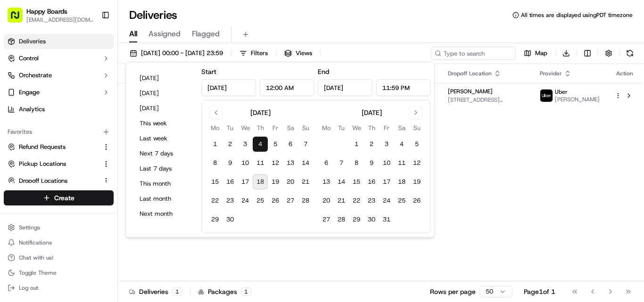 The image size is (644, 302). I want to click on button: Last 7 days, so click(164, 169).